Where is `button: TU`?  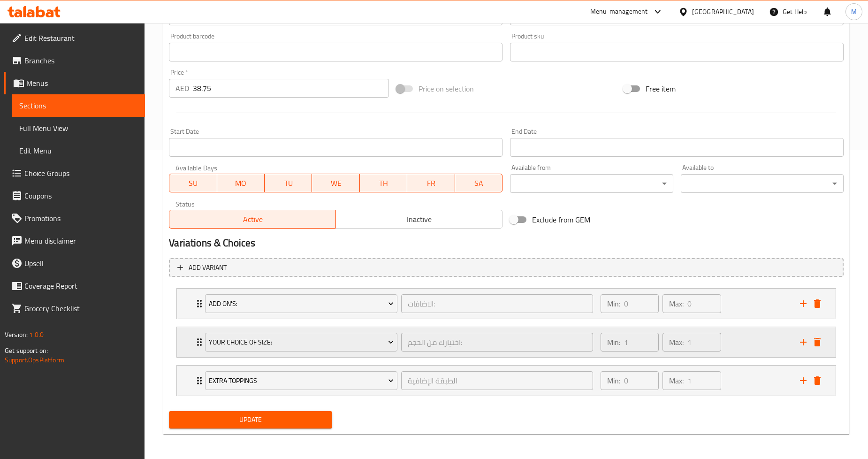 button: TU is located at coordinates (288, 183).